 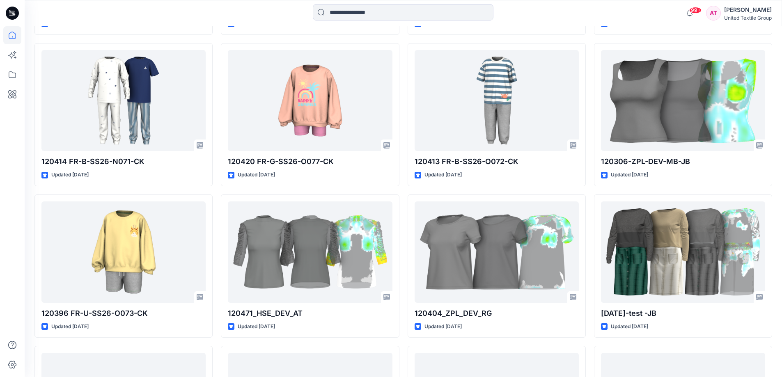 What do you see at coordinates (696, 10) in the screenshot?
I see `span: 99+` at bounding box center [696, 10].